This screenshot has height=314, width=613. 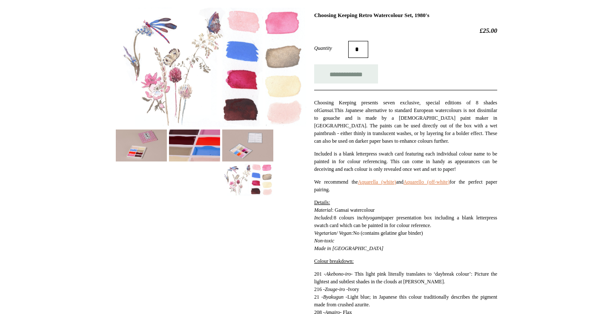 I want to click on span: Colour breakdown:, so click(x=334, y=261).